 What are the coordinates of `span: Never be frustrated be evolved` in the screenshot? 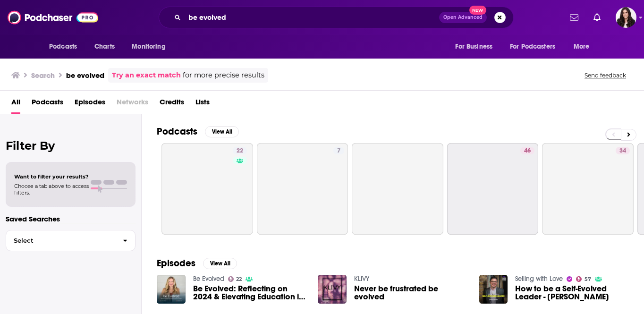 It's located at (410, 293).